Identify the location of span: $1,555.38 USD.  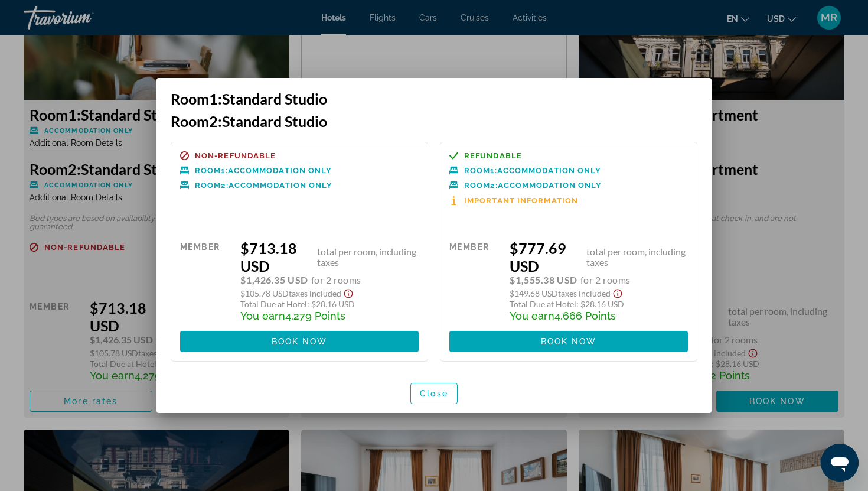
(543, 280).